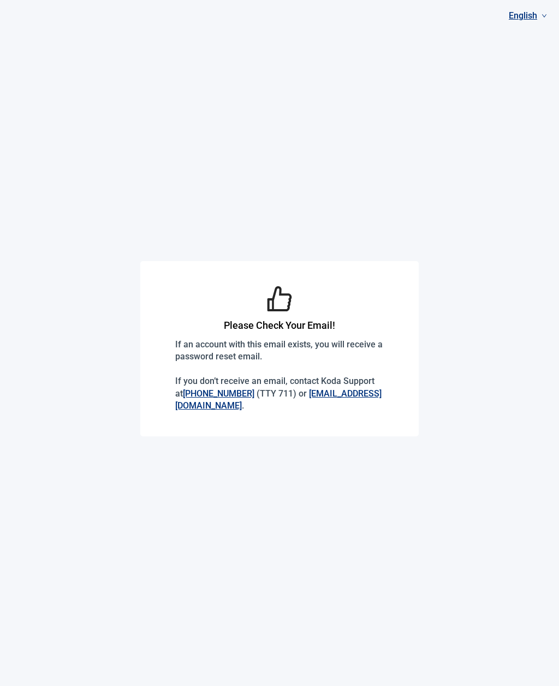 The image size is (559, 686). What do you see at coordinates (279, 325) in the screenshot?
I see `h1: Please Check Your Email!` at bounding box center [279, 325].